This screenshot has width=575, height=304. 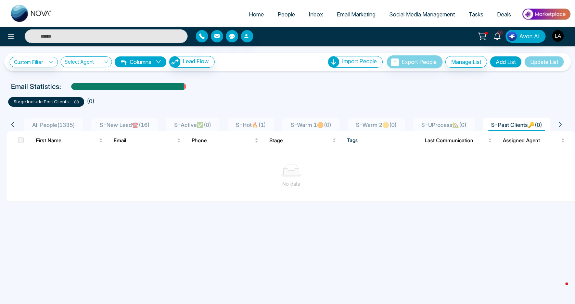 I want to click on span: Import People, so click(x=359, y=61).